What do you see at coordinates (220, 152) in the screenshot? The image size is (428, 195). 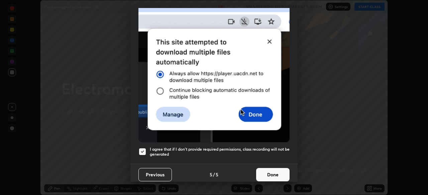 I see `h5: I agree that if I don't provide required permissions, class recording will not be generated` at bounding box center [220, 152].